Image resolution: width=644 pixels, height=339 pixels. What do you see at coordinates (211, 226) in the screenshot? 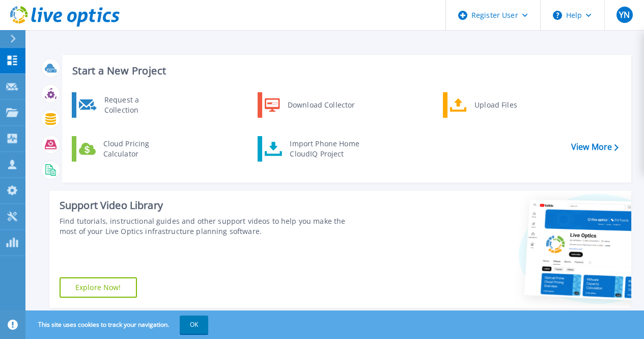
I see `div: Find tutorials, instructional guides and other support videos to help you make the most of your L...` at bounding box center [211, 226].